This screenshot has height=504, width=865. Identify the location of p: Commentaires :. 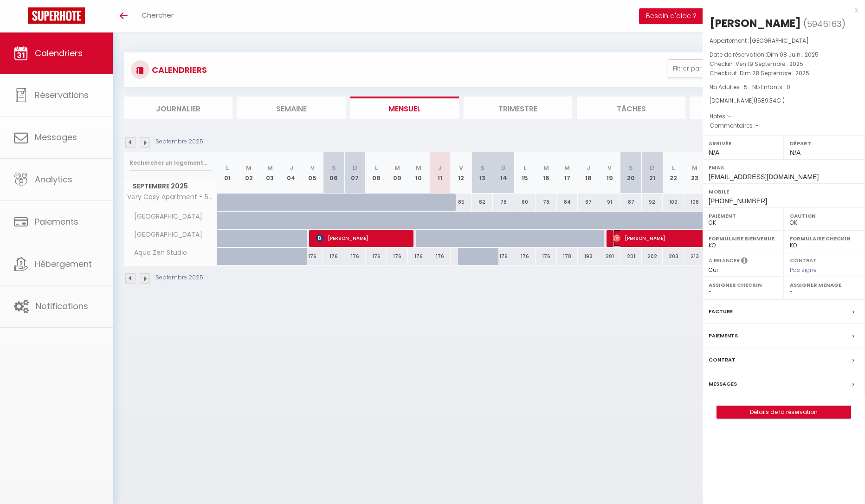
(784, 126).